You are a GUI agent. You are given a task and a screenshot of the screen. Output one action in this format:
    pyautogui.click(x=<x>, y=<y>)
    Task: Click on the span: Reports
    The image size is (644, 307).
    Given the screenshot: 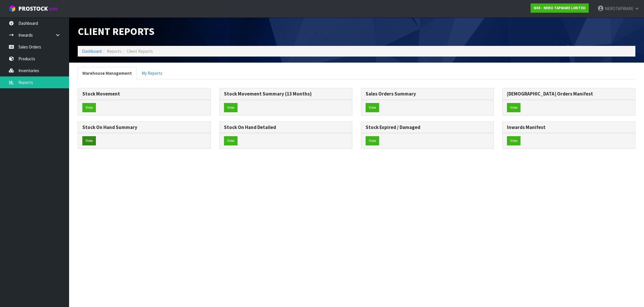 What is the action you would take?
    pyautogui.click(x=114, y=51)
    